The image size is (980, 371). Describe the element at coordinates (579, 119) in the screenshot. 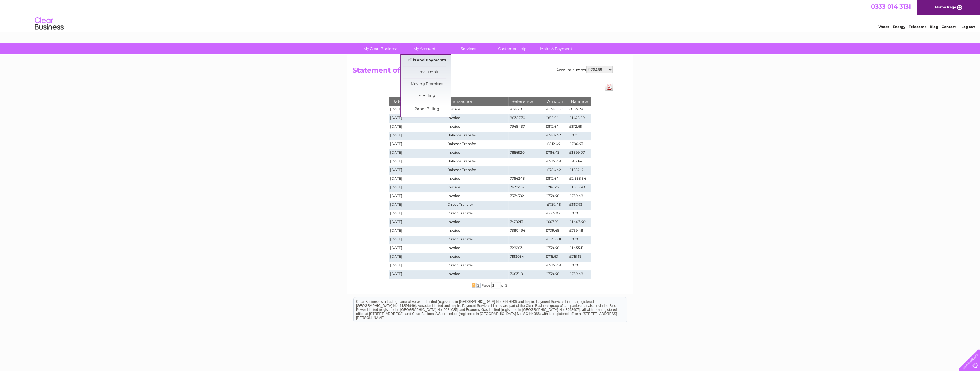

I see `td: £1,625.29` at that location.